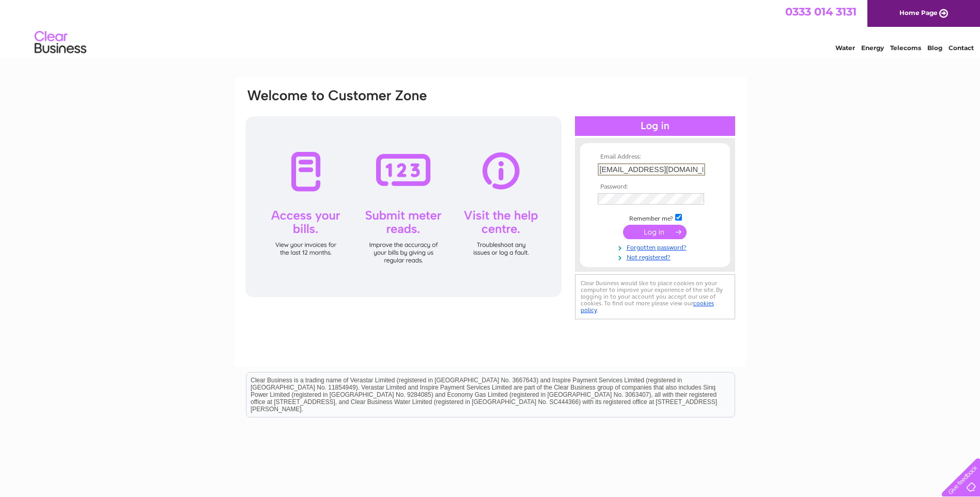 The image size is (980, 497). I want to click on img: logo.png, so click(60, 43).